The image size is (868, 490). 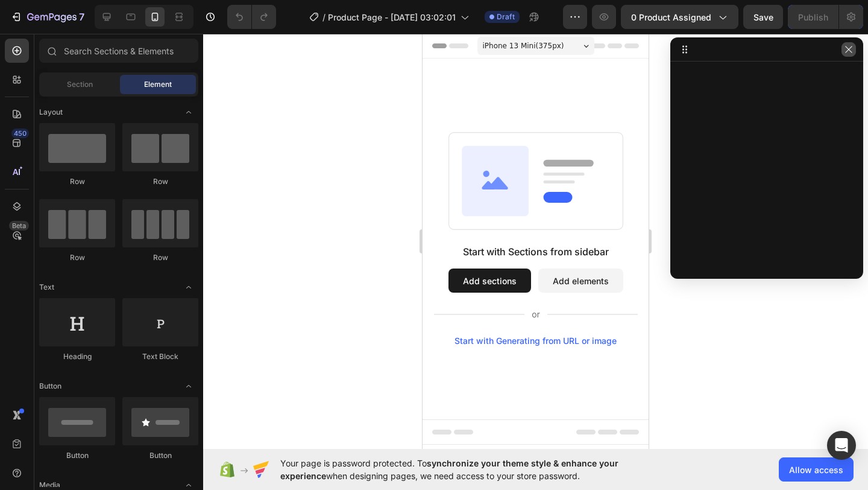 I want to click on button: Save, so click(x=763, y=17).